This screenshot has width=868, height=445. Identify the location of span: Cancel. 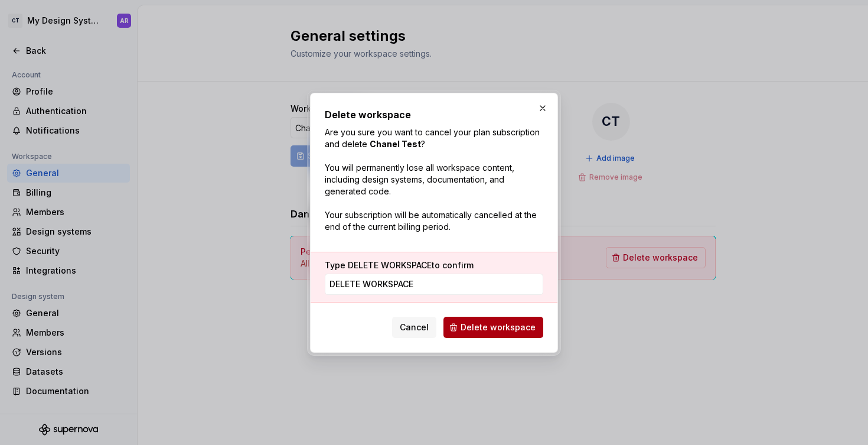
(414, 327).